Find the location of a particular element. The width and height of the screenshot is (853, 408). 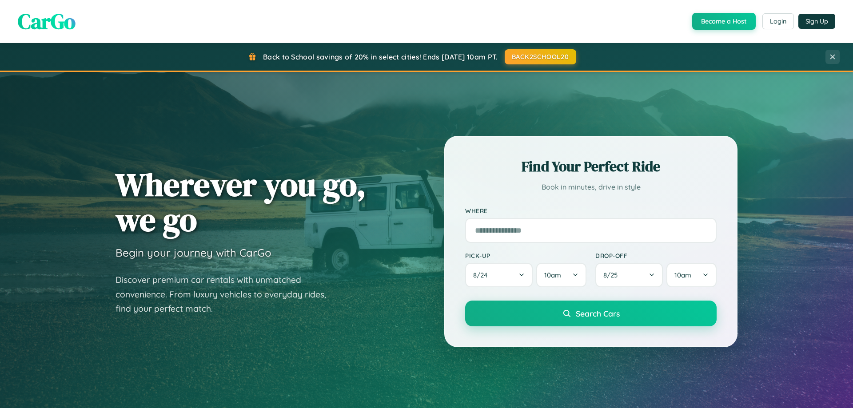

button: Search Cars is located at coordinates (591, 314).